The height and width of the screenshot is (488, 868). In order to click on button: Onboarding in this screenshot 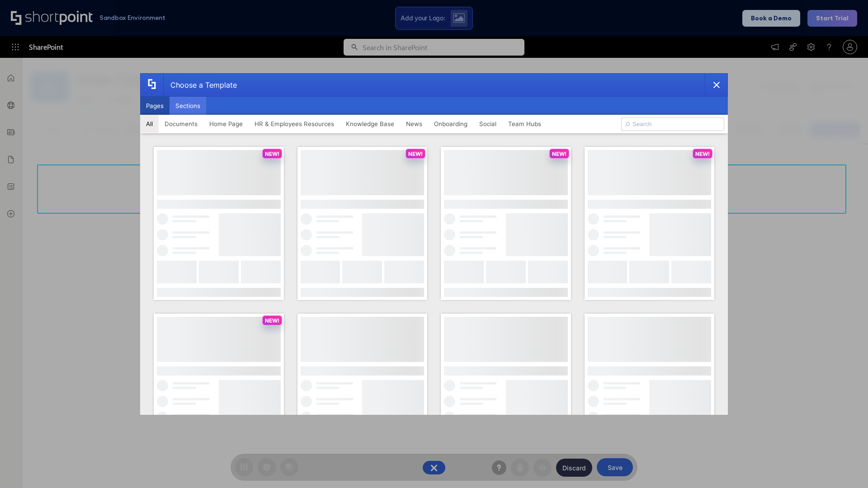, I will do `click(450, 124)`.